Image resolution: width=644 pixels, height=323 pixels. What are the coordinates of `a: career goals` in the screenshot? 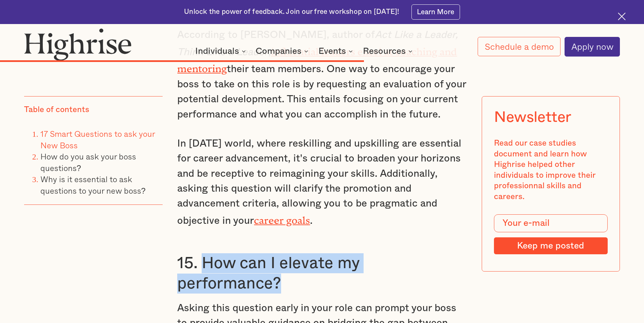 It's located at (282, 218).